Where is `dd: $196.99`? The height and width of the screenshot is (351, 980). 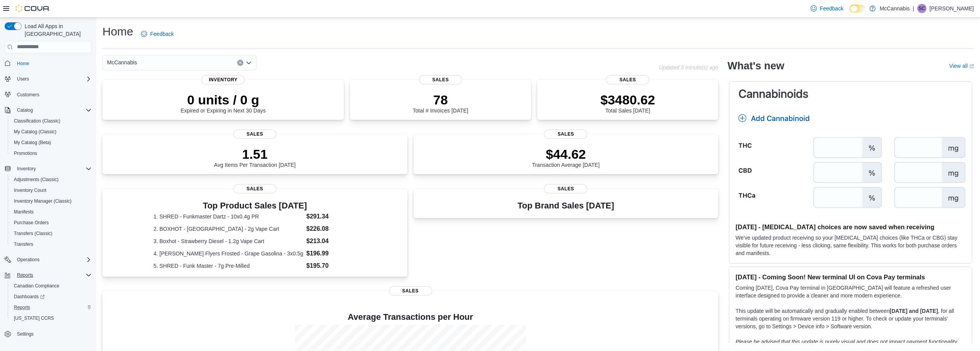 dd: $196.99 is located at coordinates (331, 254).